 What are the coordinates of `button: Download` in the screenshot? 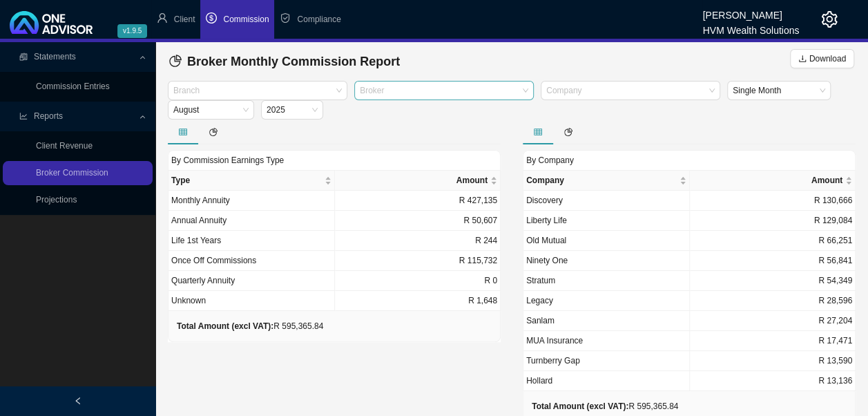 It's located at (822, 59).